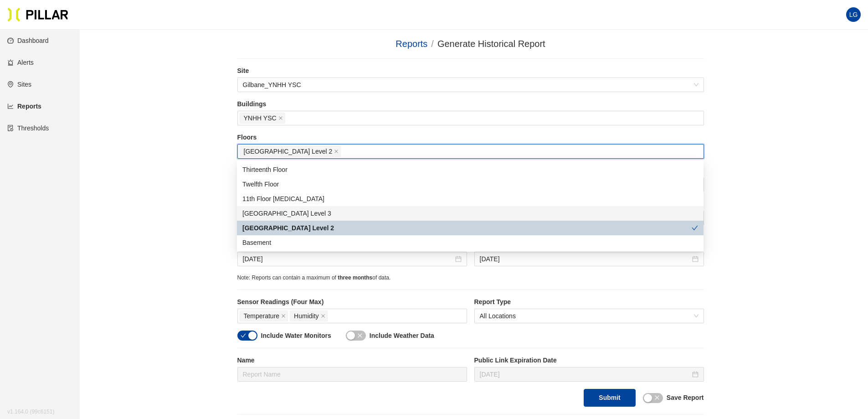 The height and width of the screenshot is (419, 868). Describe the element at coordinates (470, 184) in the screenshot. I see `div: Twelfth Floor` at that location.